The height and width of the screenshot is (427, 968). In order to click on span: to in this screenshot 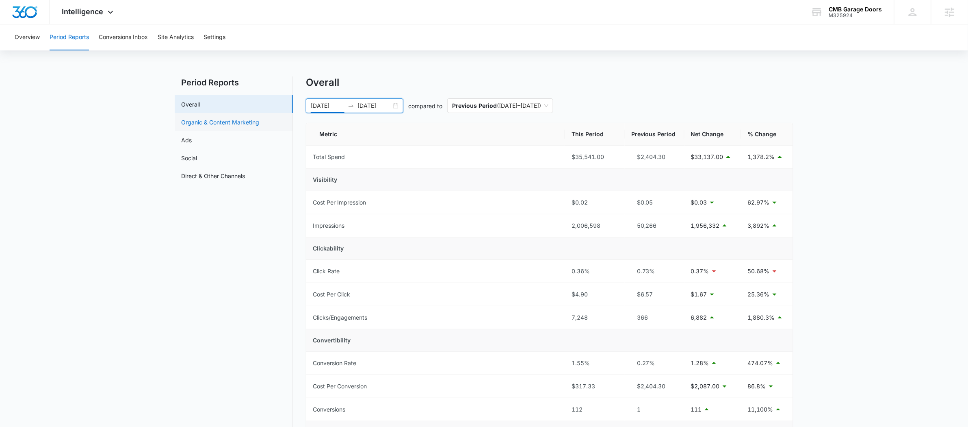, I will do `click(351, 106)`.